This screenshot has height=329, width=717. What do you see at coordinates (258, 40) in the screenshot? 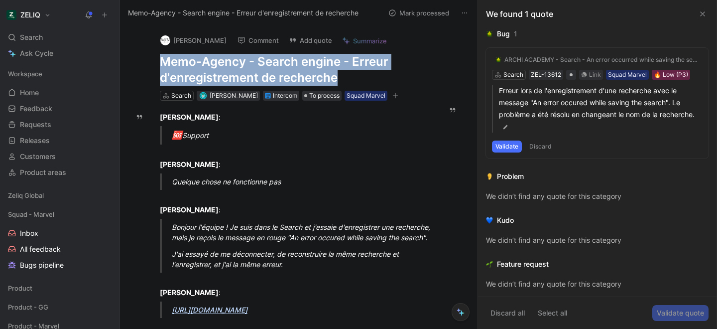
I see `button: Comment` at bounding box center [258, 40].